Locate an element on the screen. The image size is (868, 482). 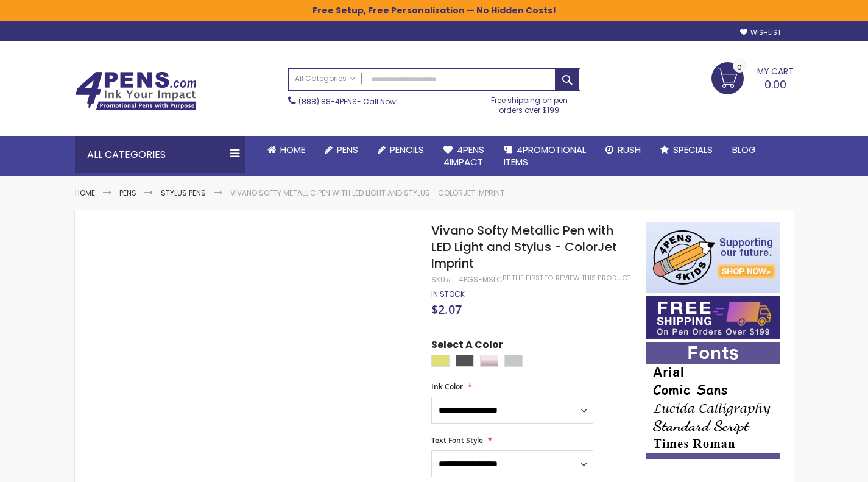
span: Blog is located at coordinates (744, 149).